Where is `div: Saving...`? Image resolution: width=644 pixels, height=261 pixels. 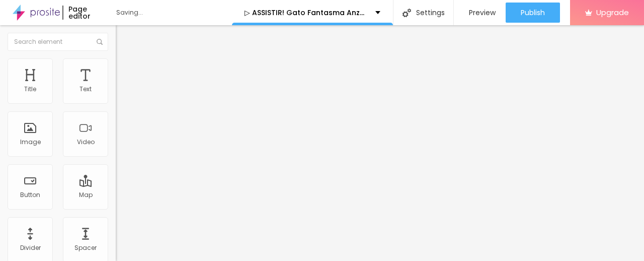
div: Saving... is located at coordinates (174, 13).